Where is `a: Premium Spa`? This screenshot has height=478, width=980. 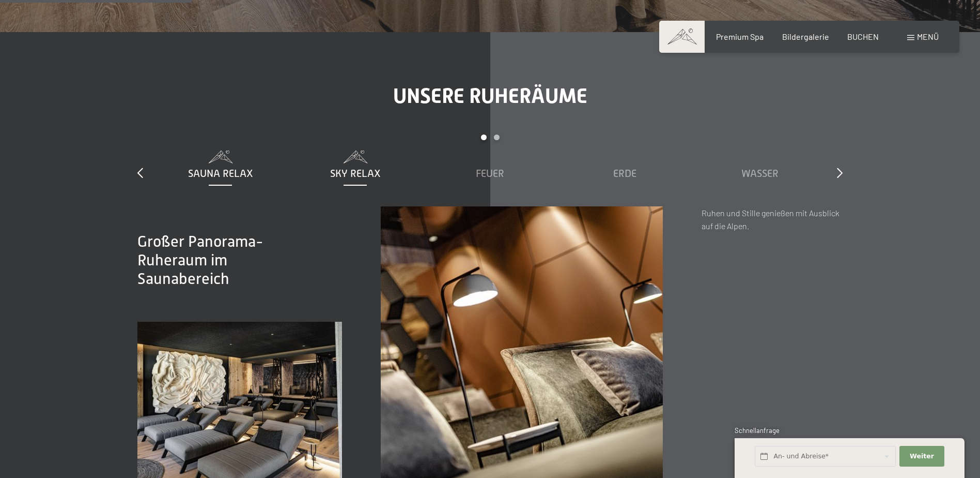 a: Premium Spa is located at coordinates (740, 36).